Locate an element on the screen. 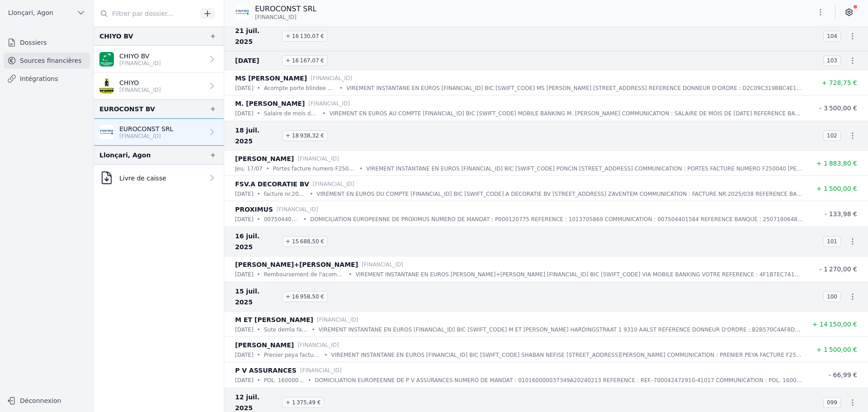 The image size is (868, 412). p: PROXIMUS is located at coordinates (254, 210).